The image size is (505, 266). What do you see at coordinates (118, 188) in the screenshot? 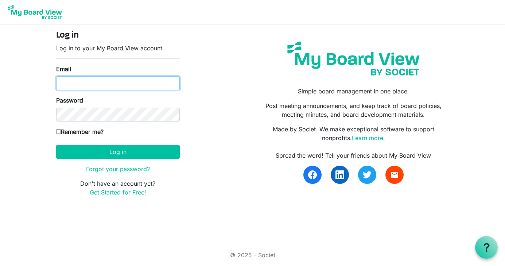
I see `p: Don't have an account yet?` at bounding box center [118, 188].